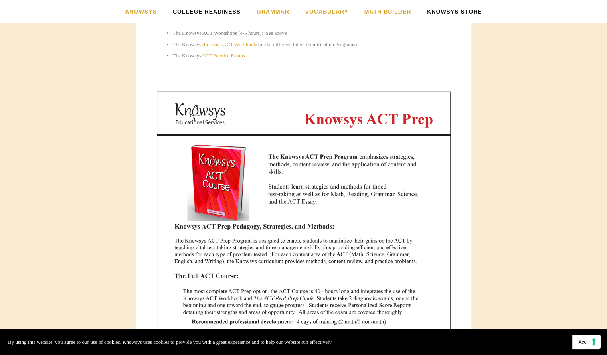 The height and width of the screenshot is (355, 607). Describe the element at coordinates (311, 45) in the screenshot. I see `p: The Knowsys (for the different Talent Identification Programs)` at that location.